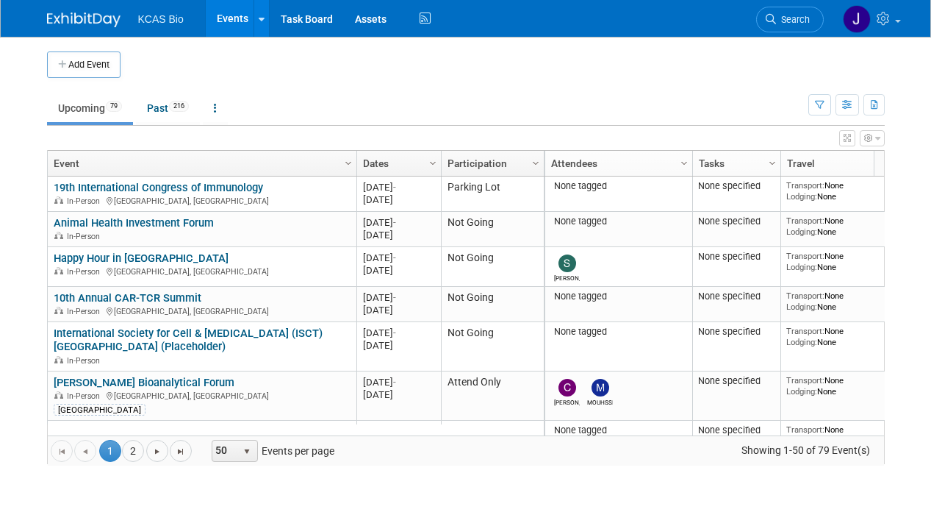 The width and height of the screenshot is (931, 526). I want to click on a: Search, so click(790, 19).